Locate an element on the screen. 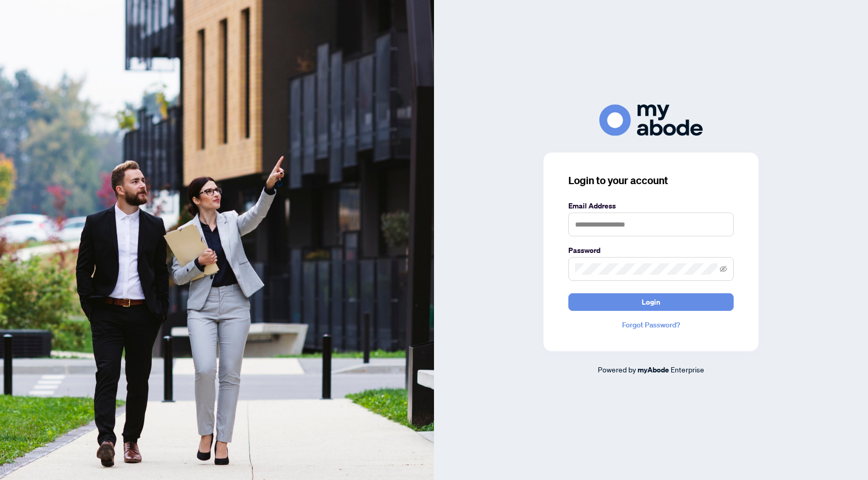  a: Forgot Password? is located at coordinates (651, 324).